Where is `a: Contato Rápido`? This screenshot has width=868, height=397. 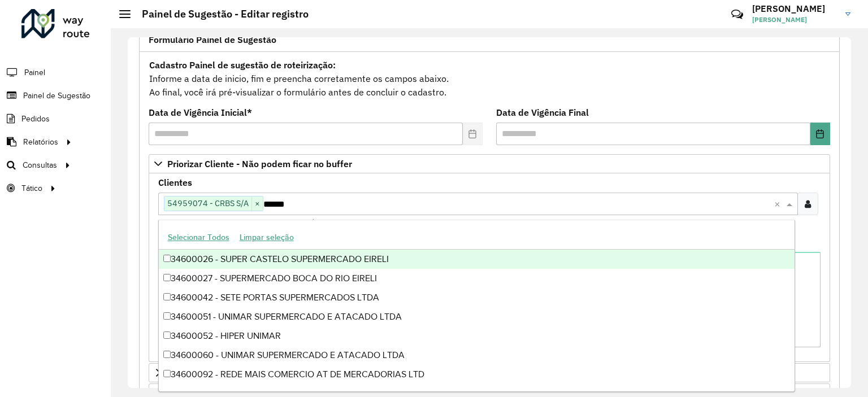 a: Contato Rápido is located at coordinates (737, 14).